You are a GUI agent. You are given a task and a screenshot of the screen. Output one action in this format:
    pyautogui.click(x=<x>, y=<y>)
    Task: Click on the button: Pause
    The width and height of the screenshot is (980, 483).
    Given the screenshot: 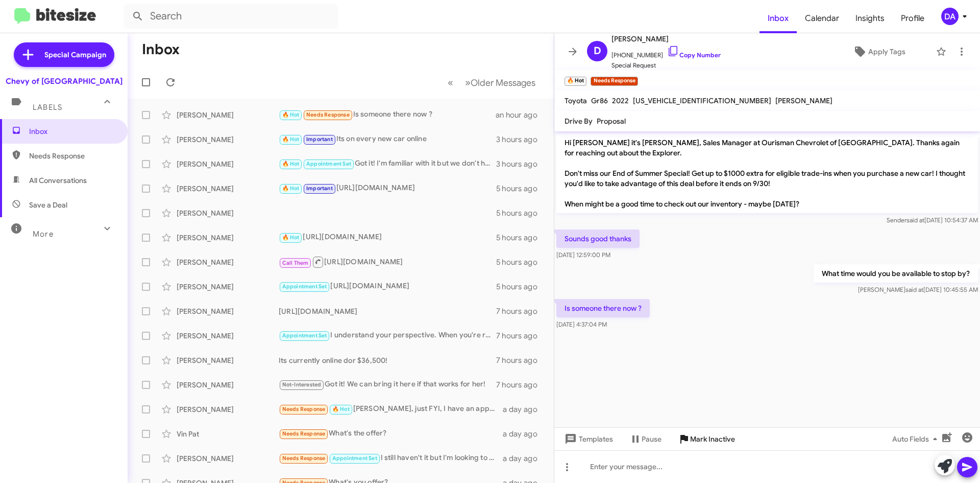 What is the action you would take?
    pyautogui.click(x=645, y=439)
    